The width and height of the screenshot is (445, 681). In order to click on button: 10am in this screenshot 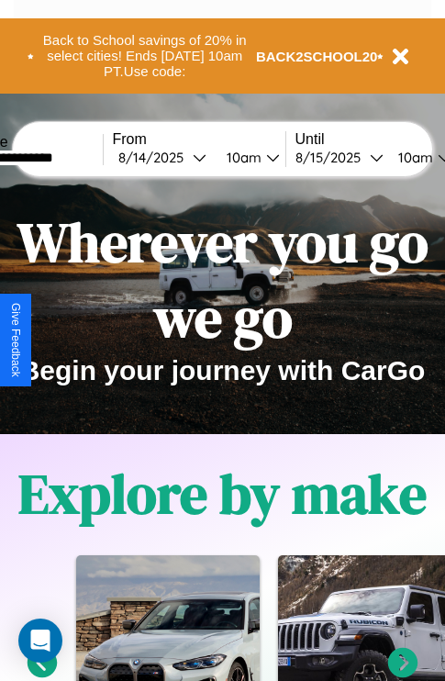, I will do `click(249, 157)`.